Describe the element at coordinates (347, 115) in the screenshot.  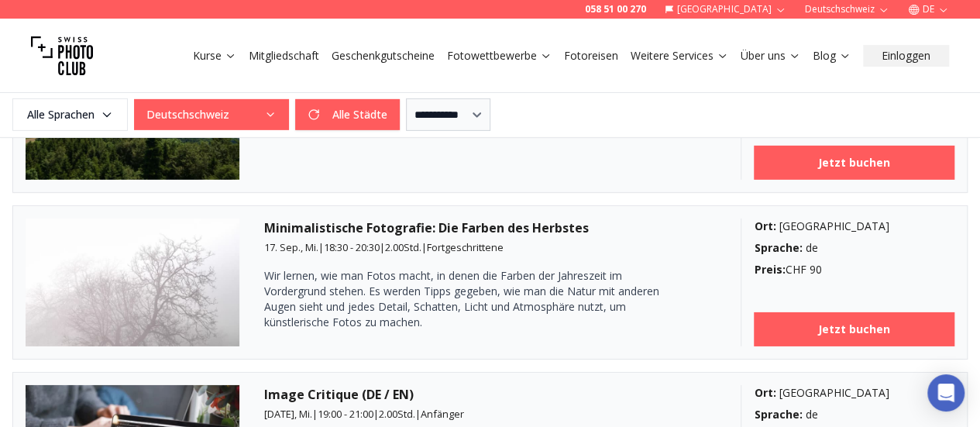
I see `button: Alle Städte` at that location.